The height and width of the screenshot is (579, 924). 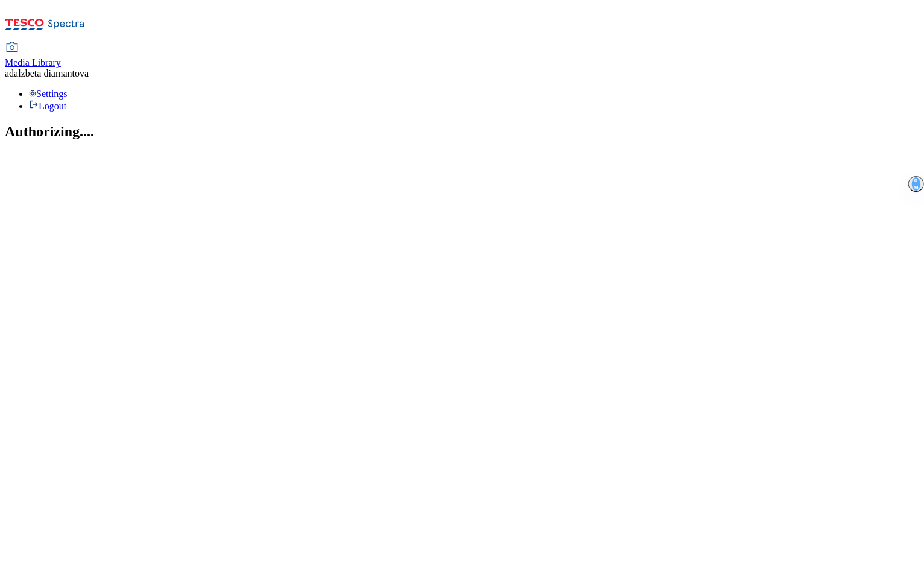 I want to click on span: Media Library, so click(x=32, y=62).